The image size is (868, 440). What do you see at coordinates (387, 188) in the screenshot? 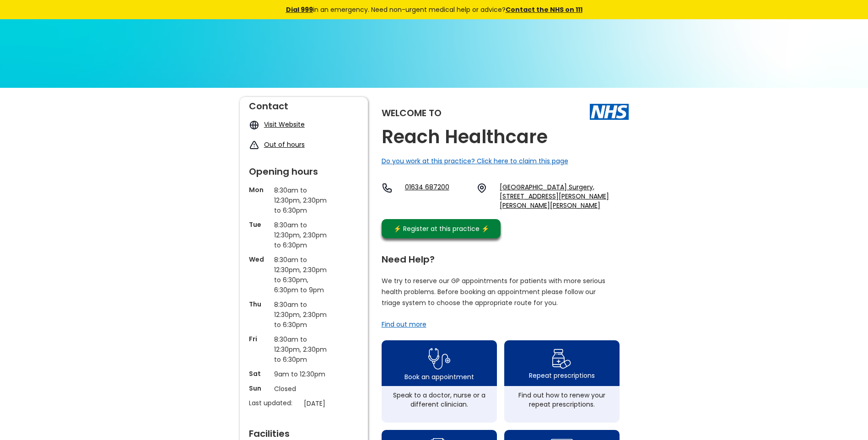
I see `img: telephone icon` at bounding box center [387, 188].